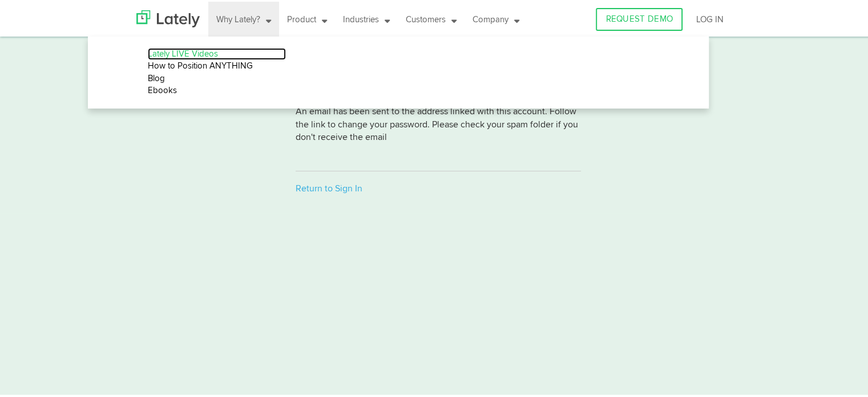 The image size is (868, 397). I want to click on a: REQUEST DEMO, so click(639, 18).